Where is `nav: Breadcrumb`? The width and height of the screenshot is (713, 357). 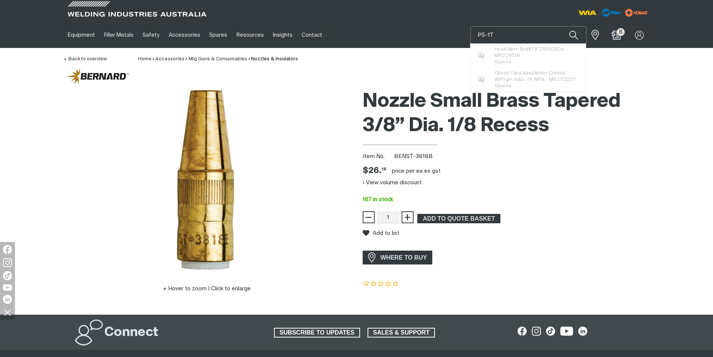 nav: Breadcrumb is located at coordinates (218, 59).